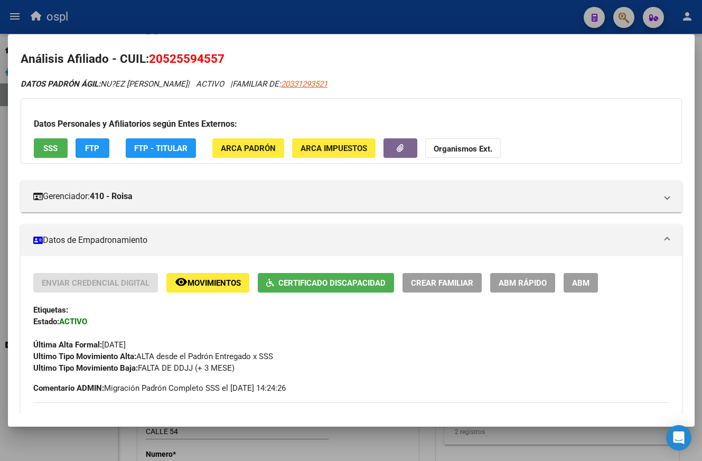  What do you see at coordinates (334, 148) in the screenshot?
I see `button: ARCA Impuestos` at bounding box center [334, 148].